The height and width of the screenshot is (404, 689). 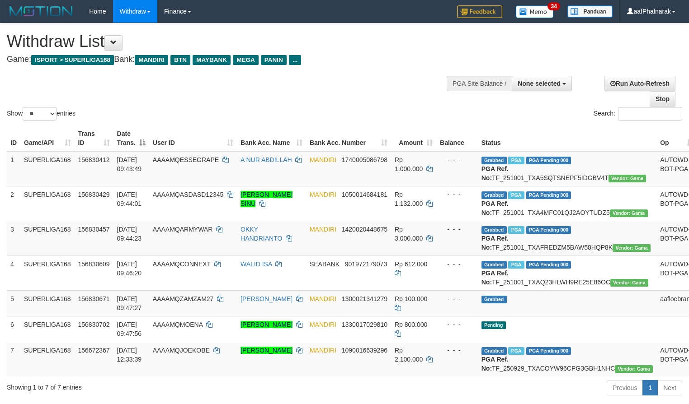 What do you see at coordinates (14, 359) in the screenshot?
I see `td: 7` at bounding box center [14, 359].